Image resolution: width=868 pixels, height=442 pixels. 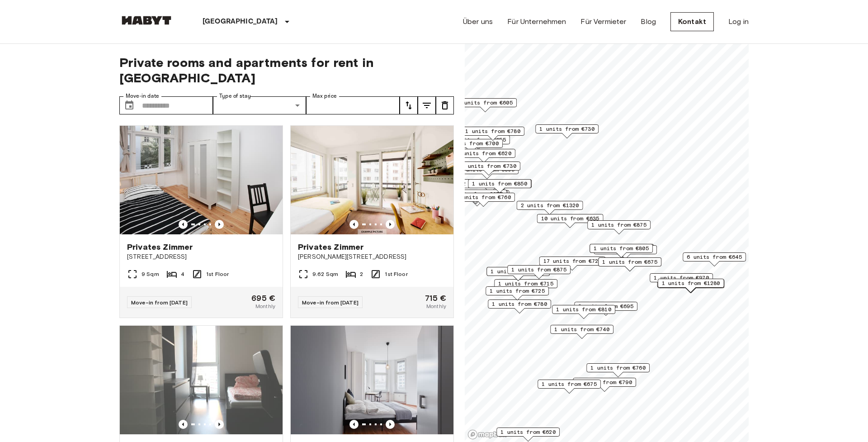 What do you see at coordinates (201, 380) in the screenshot?
I see `img: Marketing picture of unit DE-01-302-014-02` at bounding box center [201, 380].